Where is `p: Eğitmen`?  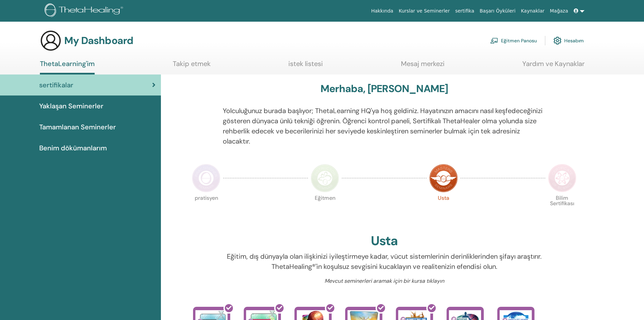
p: Eğitmen is located at coordinates (324, 209).